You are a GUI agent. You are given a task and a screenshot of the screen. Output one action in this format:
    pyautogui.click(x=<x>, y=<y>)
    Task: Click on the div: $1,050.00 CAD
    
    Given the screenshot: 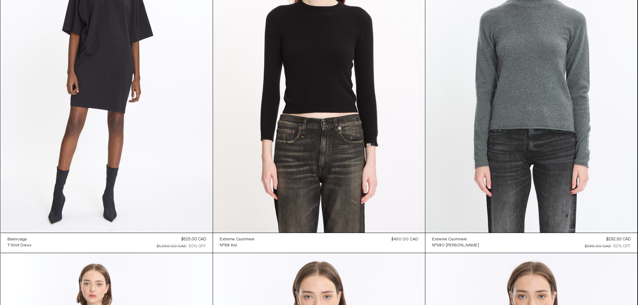 What is the action you would take?
    pyautogui.click(x=172, y=247)
    